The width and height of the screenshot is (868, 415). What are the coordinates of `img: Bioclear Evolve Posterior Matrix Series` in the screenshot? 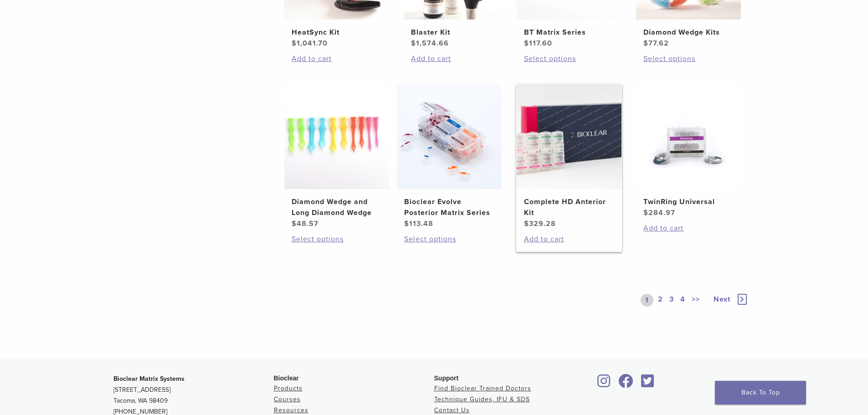 It's located at (449, 137).